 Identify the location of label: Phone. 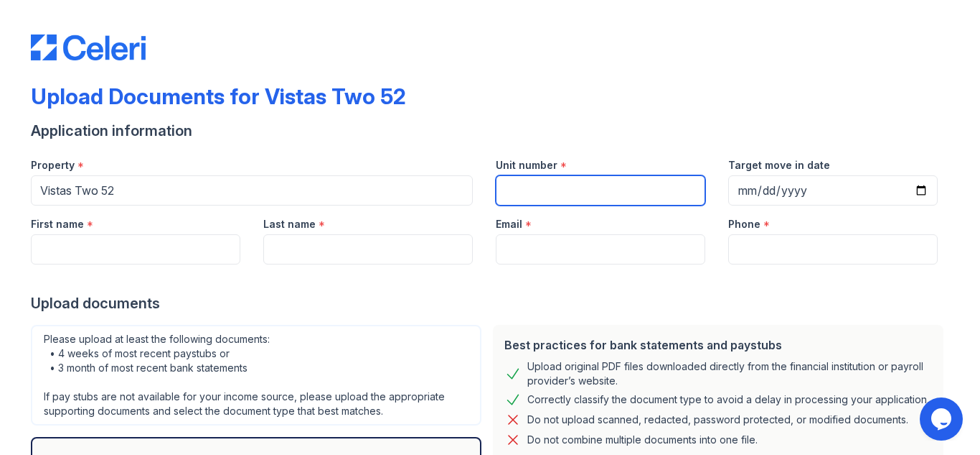
(744, 224).